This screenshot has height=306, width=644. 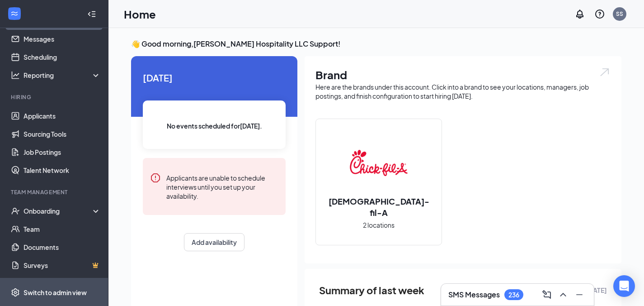 I want to click on svg: ComposeMessage, so click(x=547, y=295).